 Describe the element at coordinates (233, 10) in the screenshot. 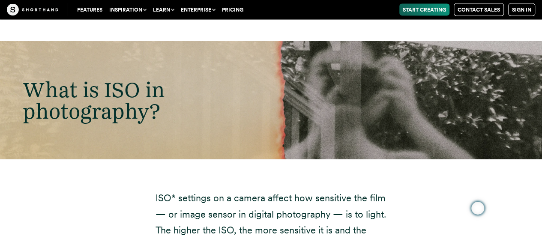

I see `a: Pricing` at that location.